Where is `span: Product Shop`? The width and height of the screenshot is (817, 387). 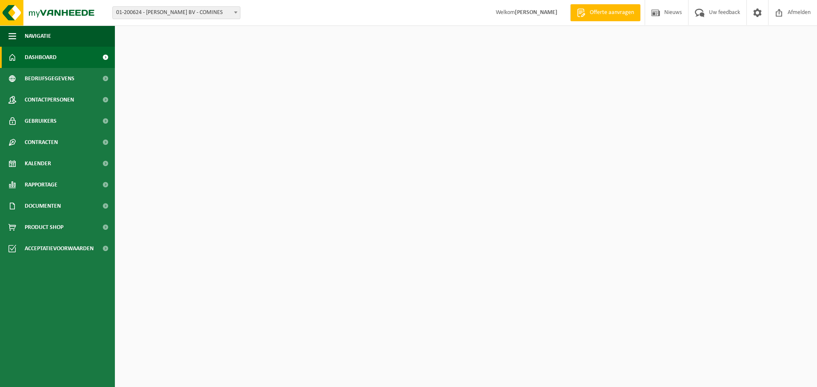
span: Product Shop is located at coordinates (44, 228).